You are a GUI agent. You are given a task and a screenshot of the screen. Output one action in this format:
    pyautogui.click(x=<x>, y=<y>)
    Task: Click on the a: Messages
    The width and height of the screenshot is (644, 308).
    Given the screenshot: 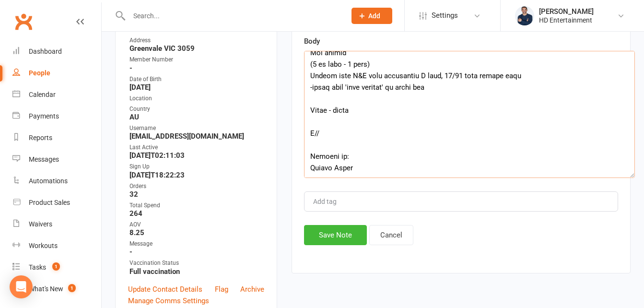 What is the action you would take?
    pyautogui.click(x=57, y=159)
    